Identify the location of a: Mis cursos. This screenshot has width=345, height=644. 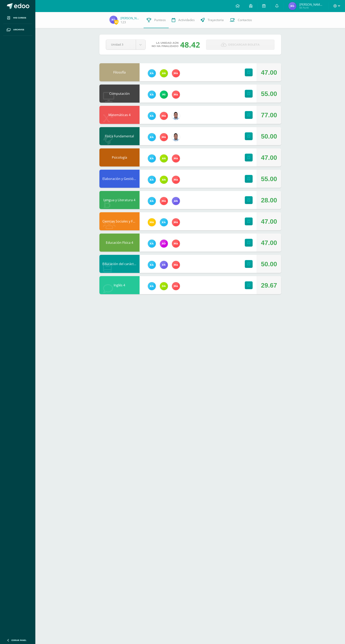
(18, 18).